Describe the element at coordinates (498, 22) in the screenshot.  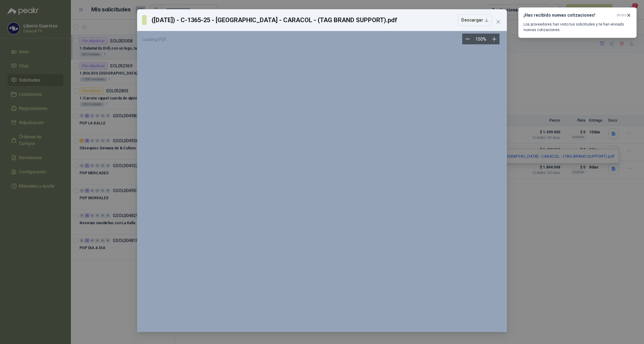
I see `span: close` at that location.